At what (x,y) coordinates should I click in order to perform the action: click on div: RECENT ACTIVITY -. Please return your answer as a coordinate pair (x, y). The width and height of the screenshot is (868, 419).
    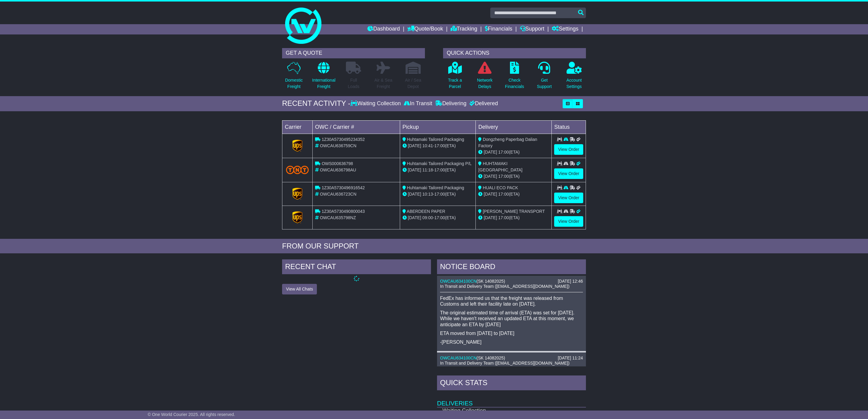
    Looking at the image, I should click on (316, 103).